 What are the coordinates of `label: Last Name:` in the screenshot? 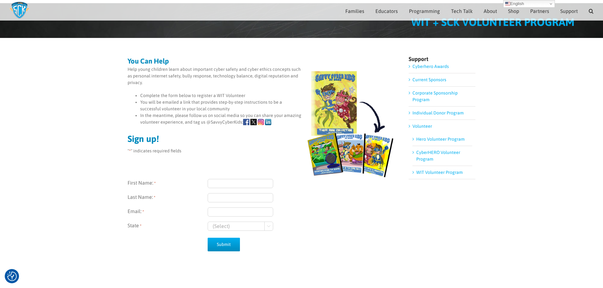 It's located at (167, 198).